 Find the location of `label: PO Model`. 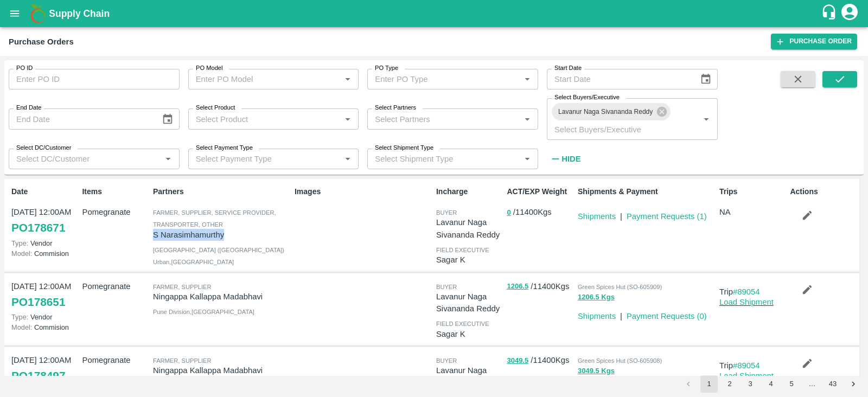

label: PO Model is located at coordinates (209, 68).